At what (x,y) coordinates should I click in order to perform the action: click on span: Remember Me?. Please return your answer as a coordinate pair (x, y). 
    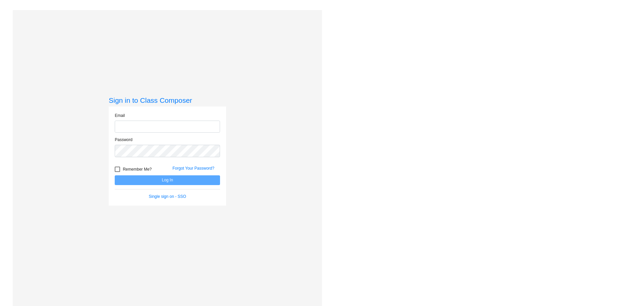
    Looking at the image, I should click on (137, 169).